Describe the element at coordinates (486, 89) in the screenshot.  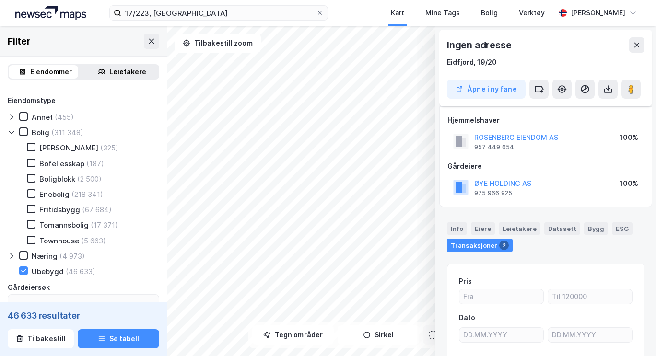
I see `button: Åpne i ny fane` at that location.